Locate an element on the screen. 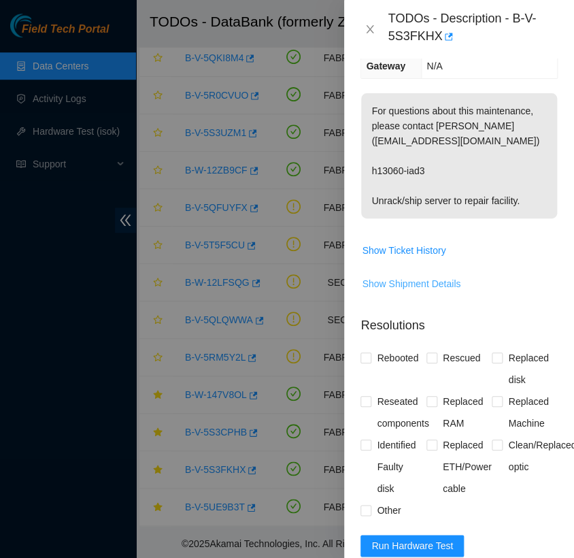 The image size is (574, 558). span: close is located at coordinates (370, 29).